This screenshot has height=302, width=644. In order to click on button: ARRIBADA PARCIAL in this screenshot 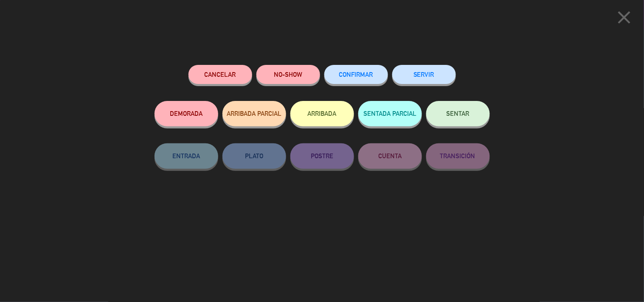, I will do `click(254, 114)`.